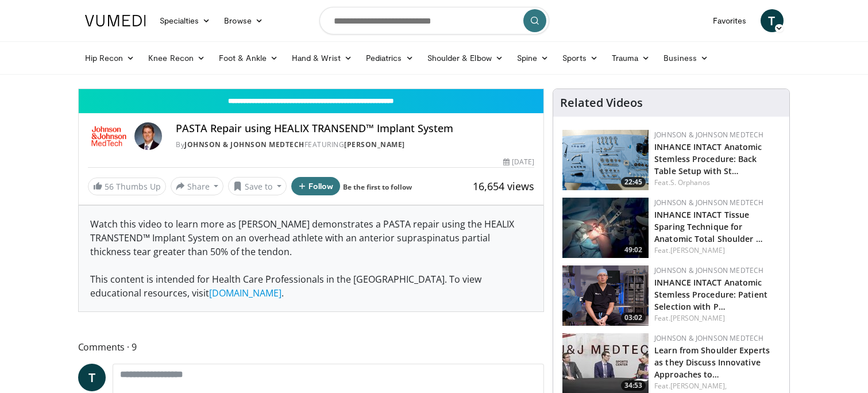 This screenshot has width=868, height=393. Describe the element at coordinates (434, 21) in the screenshot. I see `input: Search topics, interventions` at that location.